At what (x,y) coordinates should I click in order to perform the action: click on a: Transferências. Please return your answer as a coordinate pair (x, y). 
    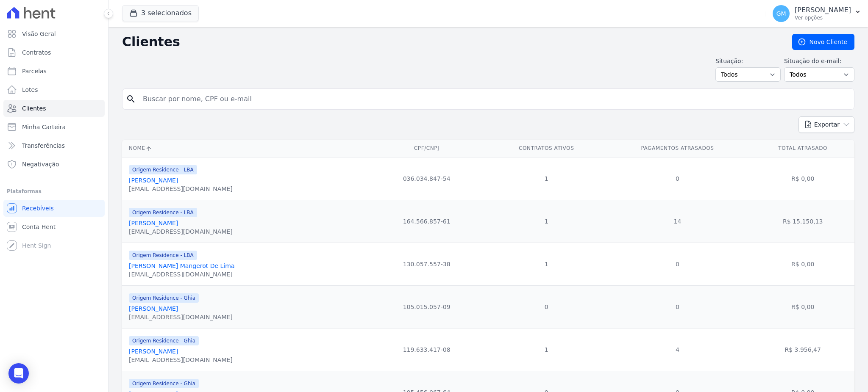
    Looking at the image, I should click on (54, 145).